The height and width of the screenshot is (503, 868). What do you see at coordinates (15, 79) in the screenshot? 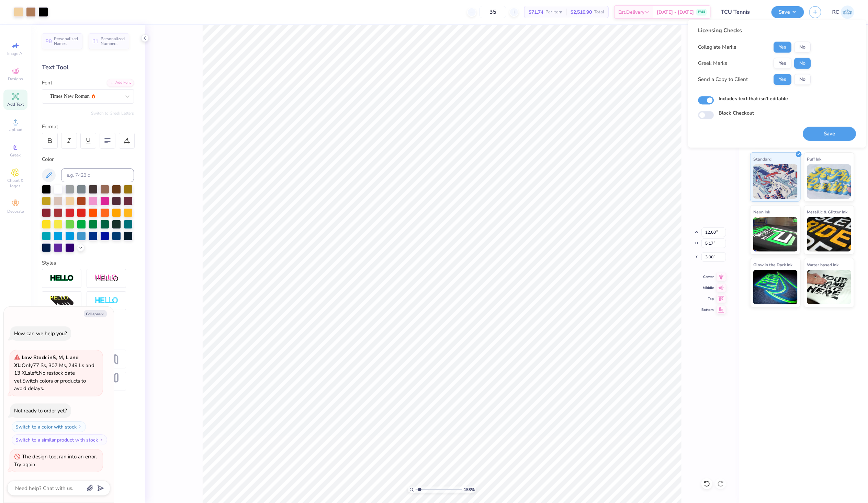
I see `span: Designs` at bounding box center [15, 79].